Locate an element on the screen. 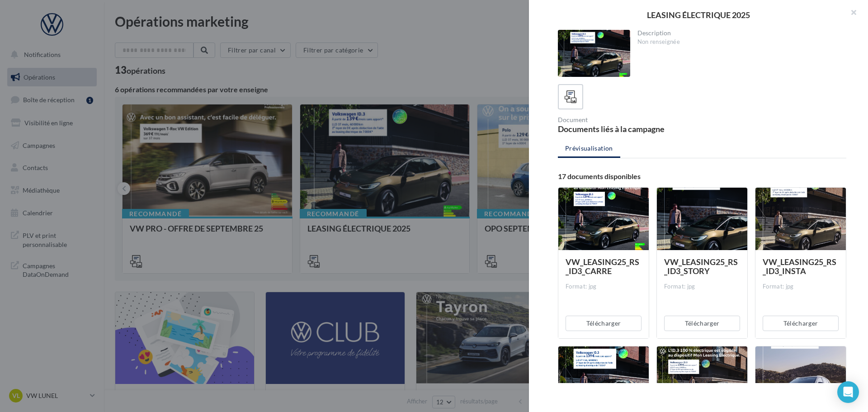 The height and width of the screenshot is (412, 868). span: VW_LEASING25_RS_ID3_STORY is located at coordinates (701, 266).